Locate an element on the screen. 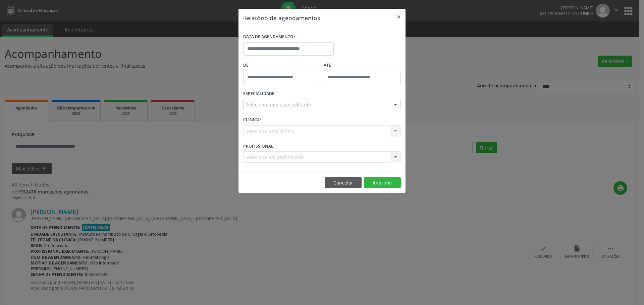 This screenshot has width=644, height=305. label: De is located at coordinates (281, 66).